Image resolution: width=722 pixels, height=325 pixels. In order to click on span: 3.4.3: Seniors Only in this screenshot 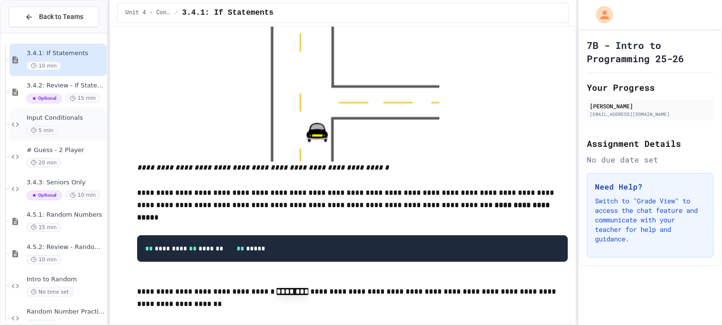, I will do `click(66, 183)`.